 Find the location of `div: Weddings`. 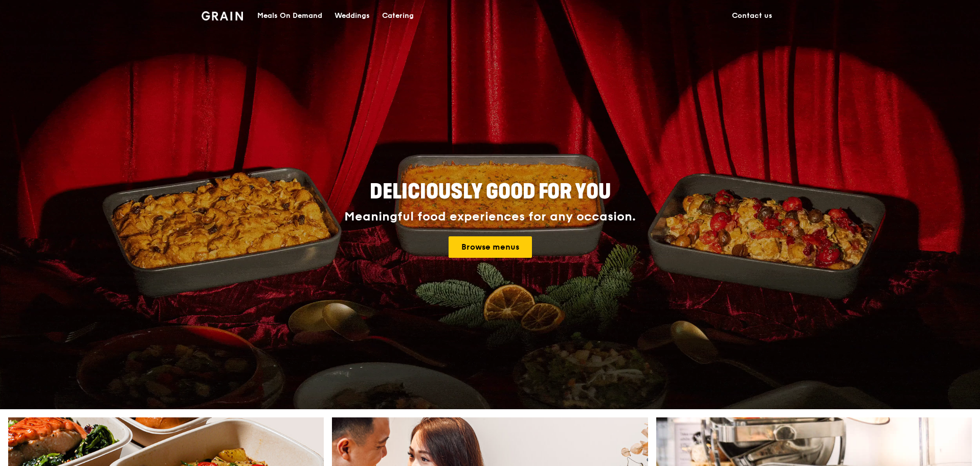

div: Weddings is located at coordinates (352, 16).